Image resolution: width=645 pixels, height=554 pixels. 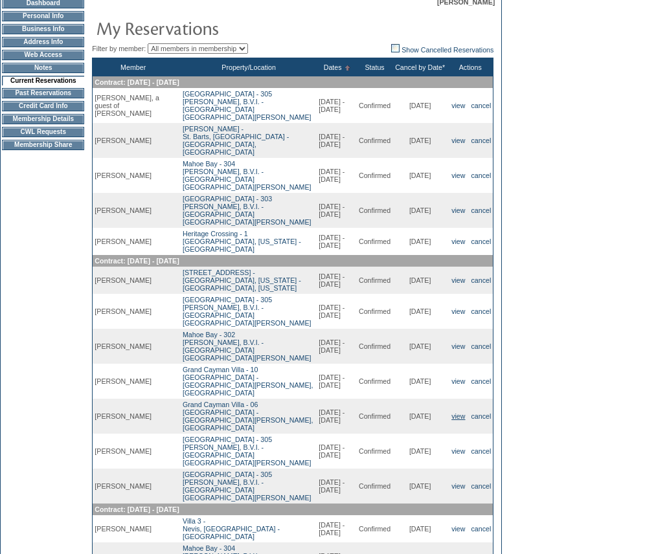 I want to click on a: Show Cancelled Reservations, so click(x=442, y=50).